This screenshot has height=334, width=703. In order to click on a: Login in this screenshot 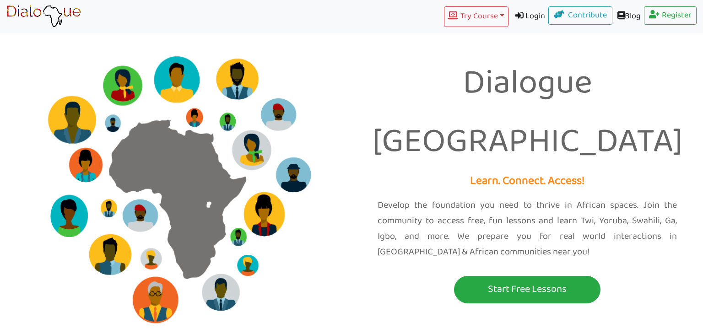, I will do `click(529, 16)`.